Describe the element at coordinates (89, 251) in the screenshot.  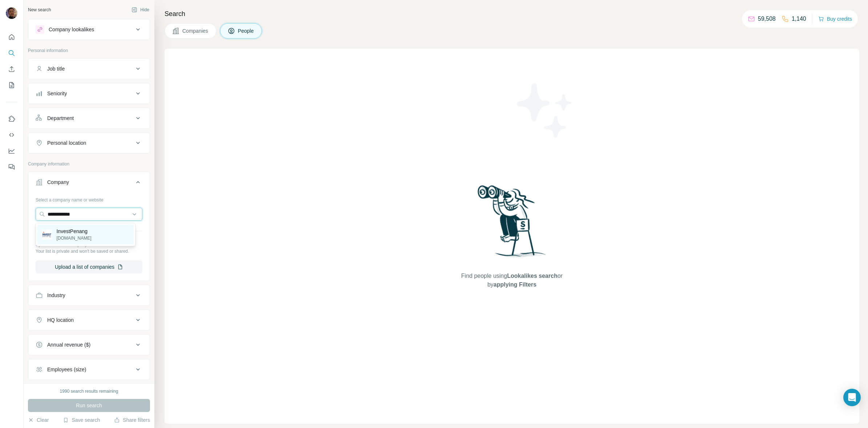
I see `p: Your list is private and won't be saved or shared.` at that location.